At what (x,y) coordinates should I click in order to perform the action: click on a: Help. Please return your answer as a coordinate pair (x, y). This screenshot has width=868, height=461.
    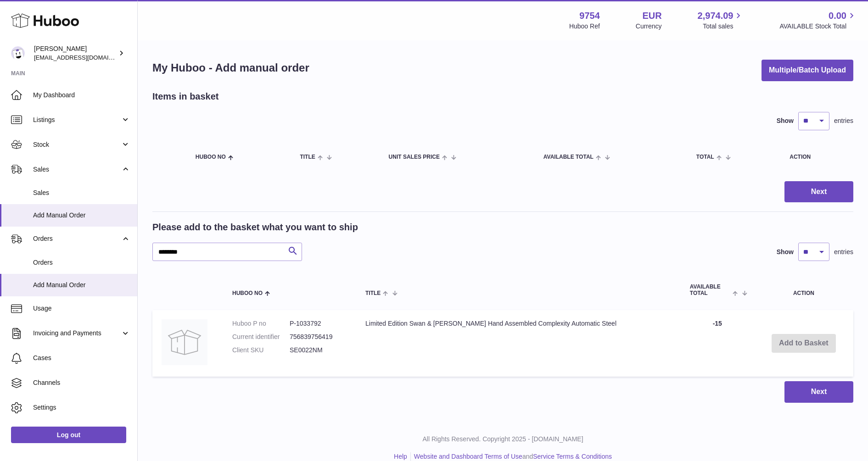
    Looking at the image, I should click on (400, 456).